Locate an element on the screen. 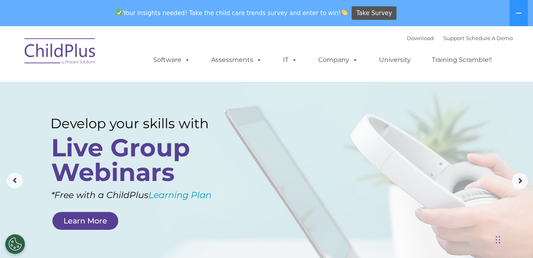  a: Learn More is located at coordinates (85, 221).